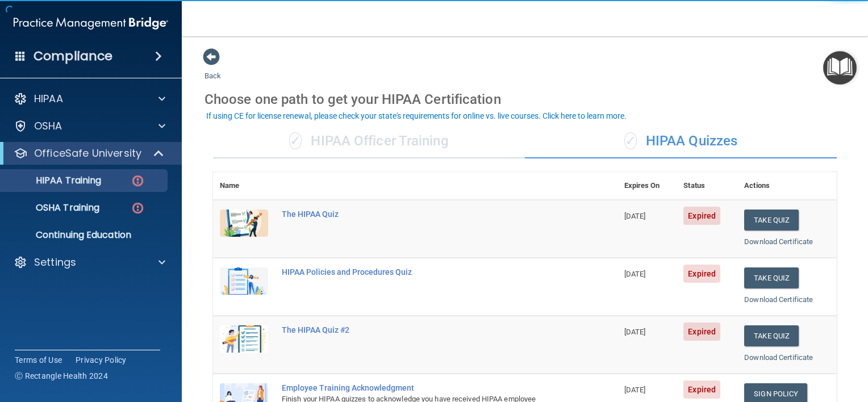  Describe the element at coordinates (89, 263) in the screenshot. I see `a: Settings` at that location.